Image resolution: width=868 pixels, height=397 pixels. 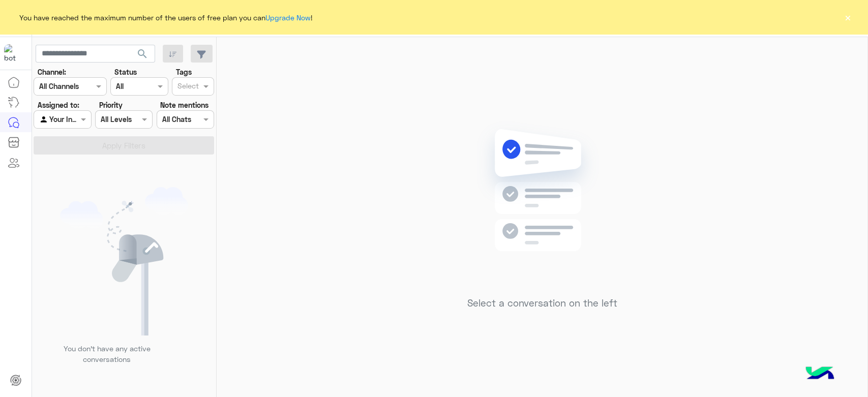 I want to click on h5: Select a conversation on the left, so click(x=542, y=303).